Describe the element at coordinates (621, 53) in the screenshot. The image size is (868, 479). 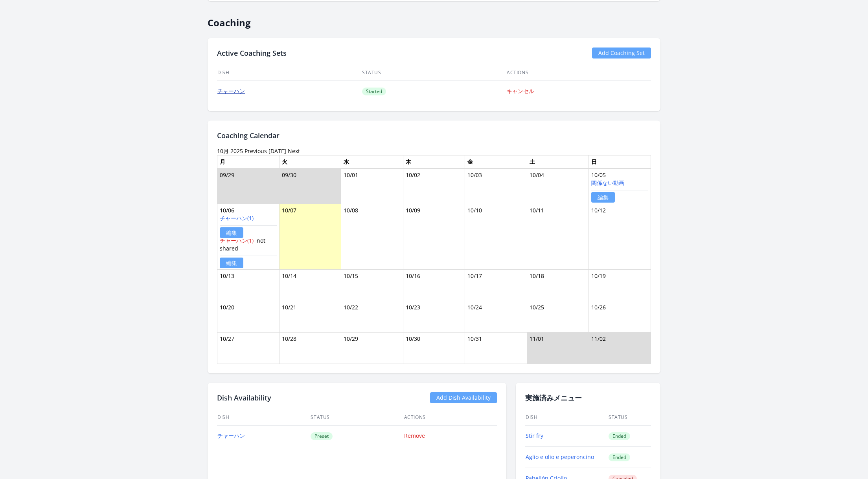
I see `a: Add Coaching Set` at that location.